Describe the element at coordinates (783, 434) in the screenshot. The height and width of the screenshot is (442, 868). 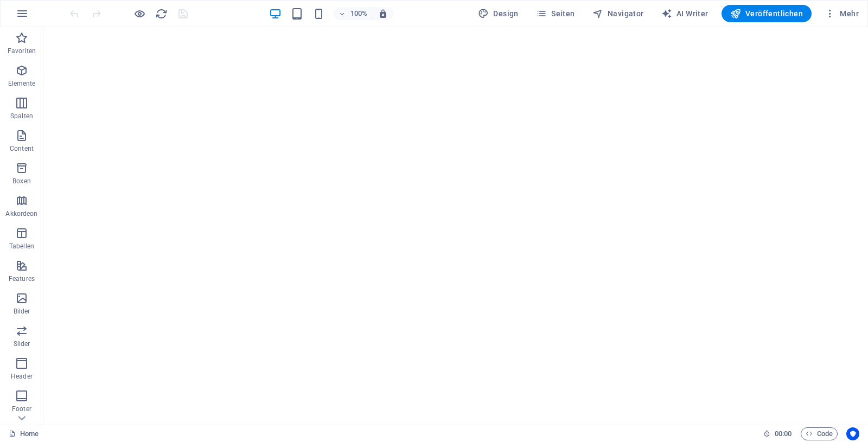
I see `span: 00 00` at that location.